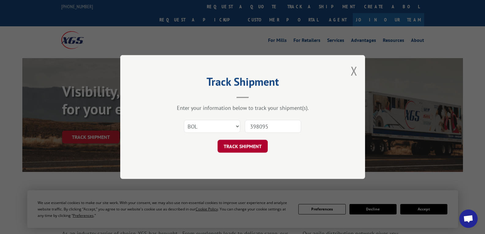  Describe the element at coordinates (273, 126) in the screenshot. I see `input: Number(s)` at that location.